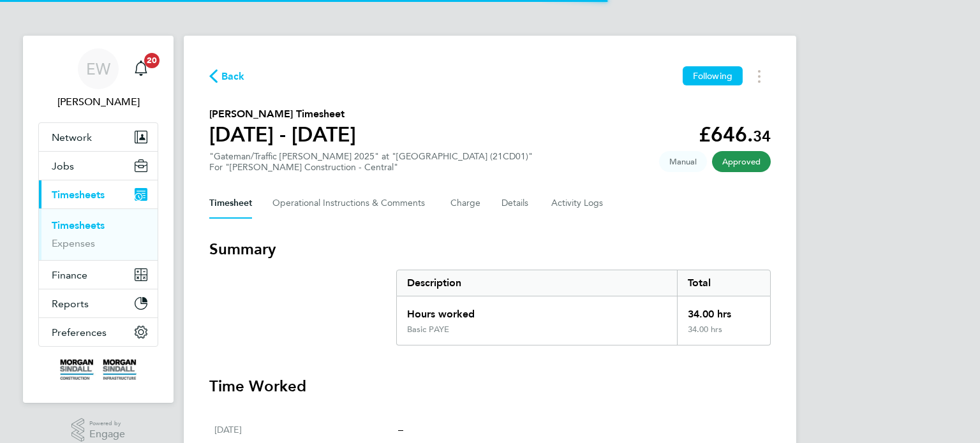  What do you see at coordinates (760, 76) in the screenshot?
I see `button: Timesheets Menu` at bounding box center [760, 76].